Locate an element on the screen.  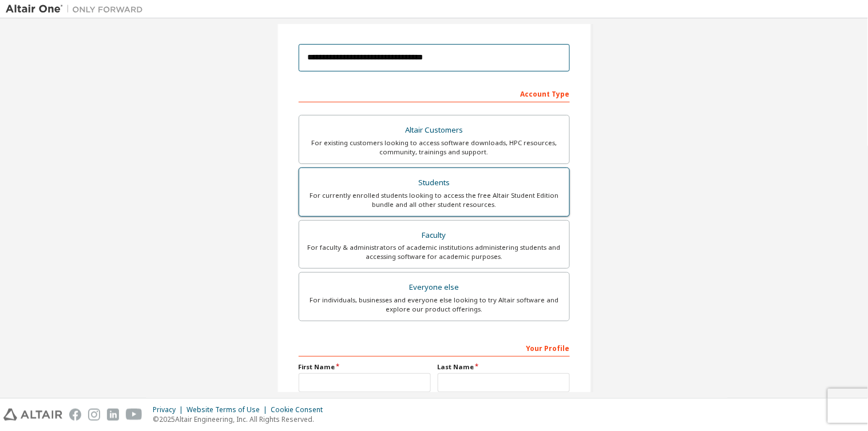
img: youtube.svg is located at coordinates (134, 415).